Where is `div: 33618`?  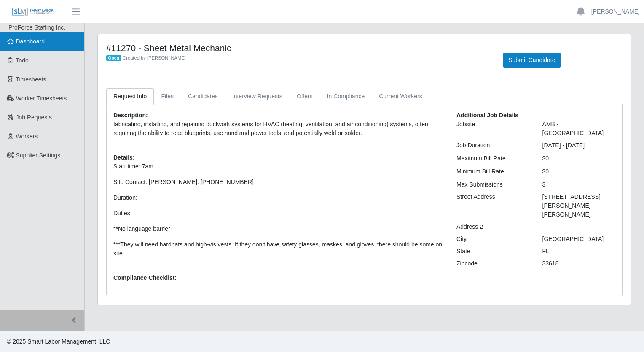
div: 33618 is located at coordinates (579, 263).